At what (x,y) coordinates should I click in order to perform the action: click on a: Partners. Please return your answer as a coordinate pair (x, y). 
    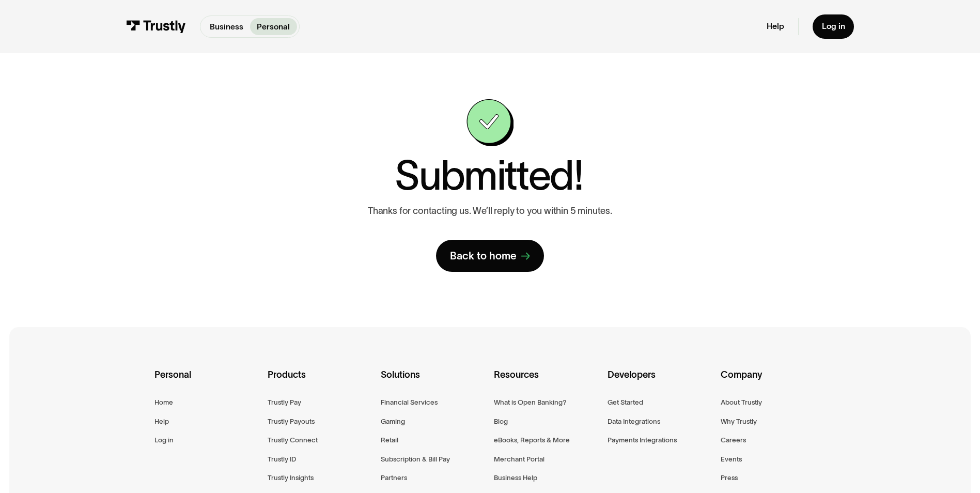
    Looking at the image, I should click on (394, 478).